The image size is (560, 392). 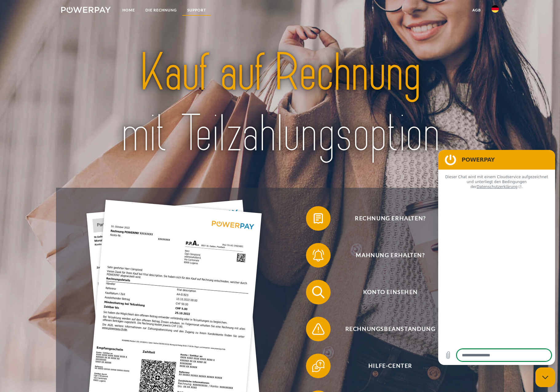 What do you see at coordinates (386, 329) in the screenshot?
I see `button: Rechnungsbeanstandung` at bounding box center [386, 329].